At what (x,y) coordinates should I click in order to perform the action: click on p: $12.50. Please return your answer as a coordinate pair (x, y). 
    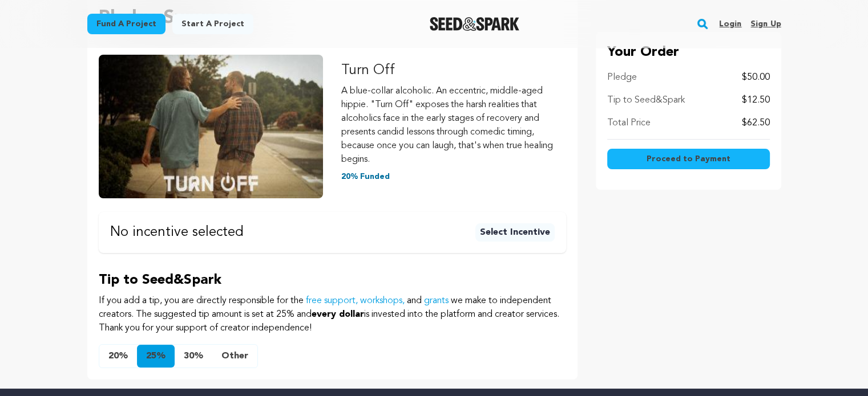
    Looking at the image, I should click on (755, 100).